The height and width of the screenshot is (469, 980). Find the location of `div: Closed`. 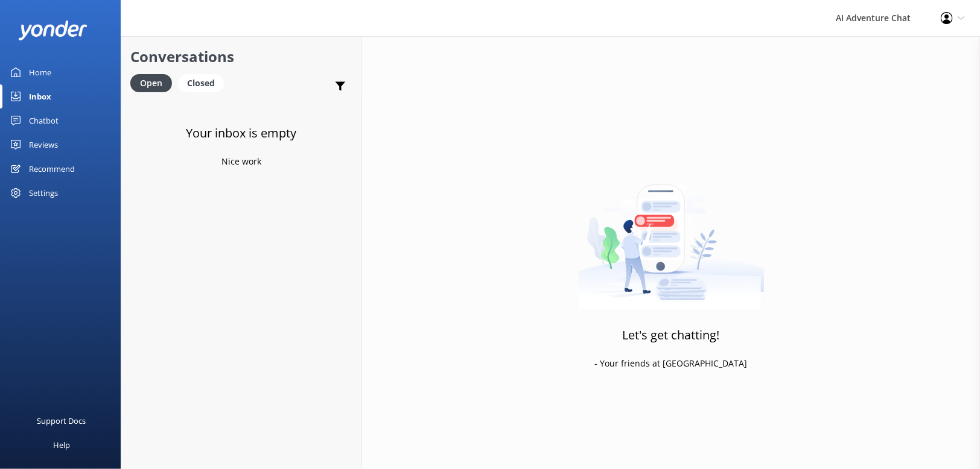

div: Closed is located at coordinates (201, 83).